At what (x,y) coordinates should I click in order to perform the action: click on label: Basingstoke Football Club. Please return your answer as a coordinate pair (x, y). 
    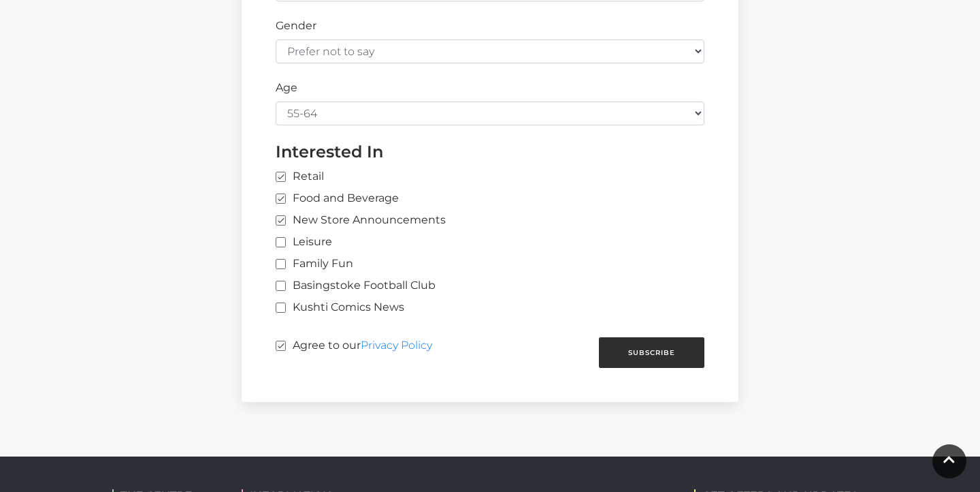
    Looking at the image, I should click on (355, 285).